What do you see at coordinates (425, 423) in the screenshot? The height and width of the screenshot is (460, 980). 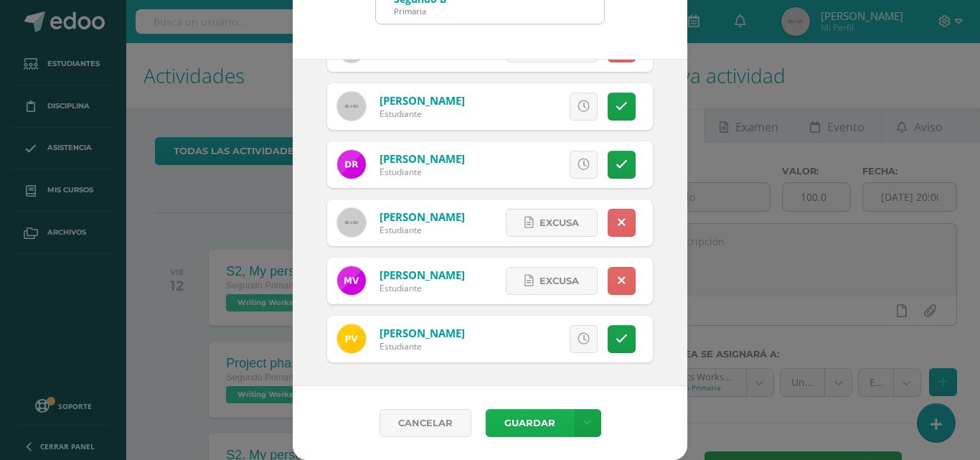 I see `a: Cancelar` at bounding box center [425, 423].